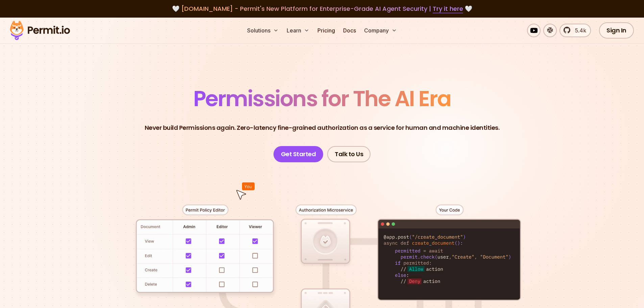 Image resolution: width=644 pixels, height=308 pixels. Describe the element at coordinates (326, 30) in the screenshot. I see `a: Pricing` at that location.